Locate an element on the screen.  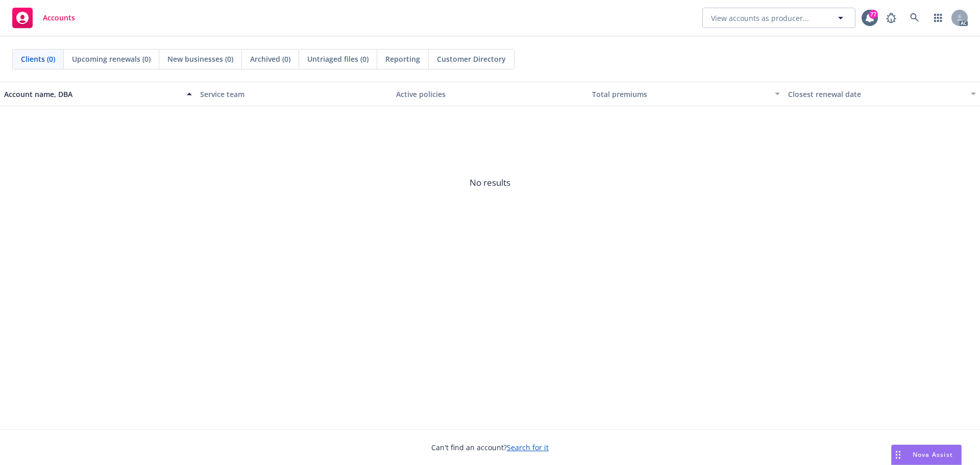
div: Total premiums is located at coordinates (681, 94).